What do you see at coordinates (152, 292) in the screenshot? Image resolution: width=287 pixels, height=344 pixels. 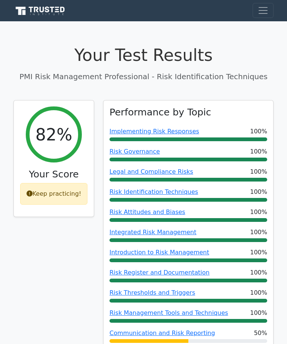 I see `a: Risk Thresholds and Triggers` at bounding box center [152, 292].